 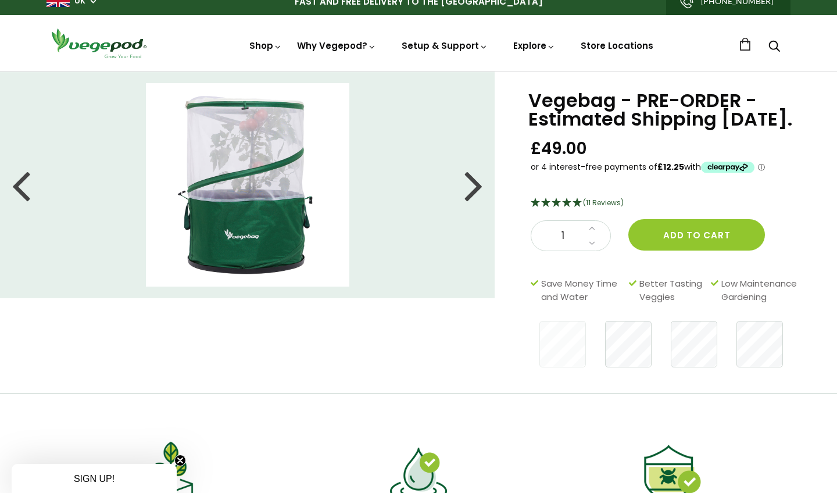 I want to click on button: Add to cart, so click(x=696, y=235).